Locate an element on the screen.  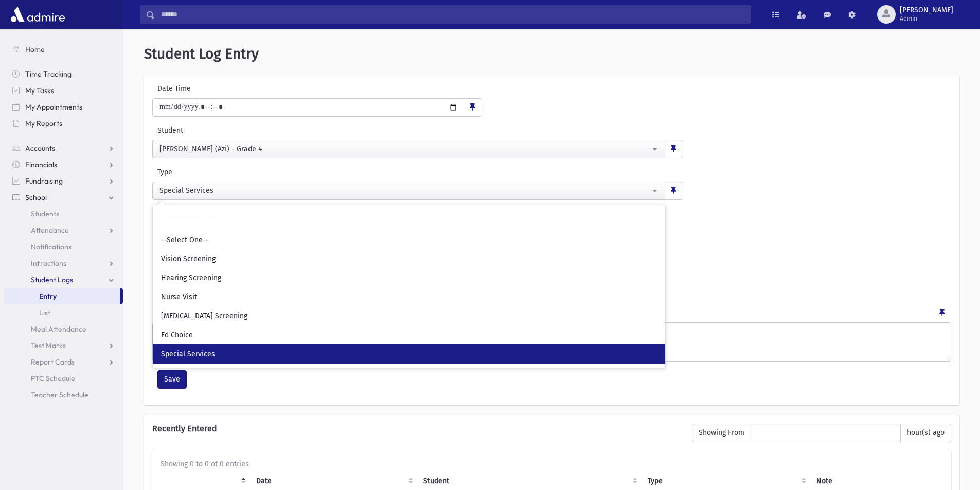
span: Notifications is located at coordinates (51, 246).